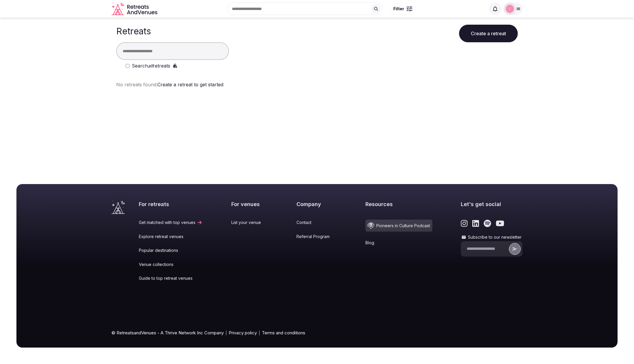  Describe the element at coordinates (403, 9) in the screenshot. I see `button: Filter` at that location.